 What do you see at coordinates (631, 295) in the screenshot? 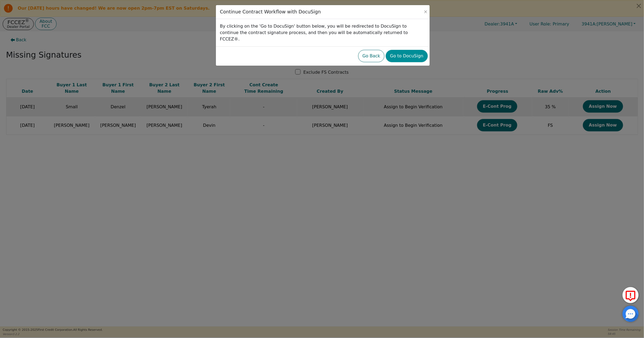
I see `button: Report Error to FCC` at bounding box center [631, 295].